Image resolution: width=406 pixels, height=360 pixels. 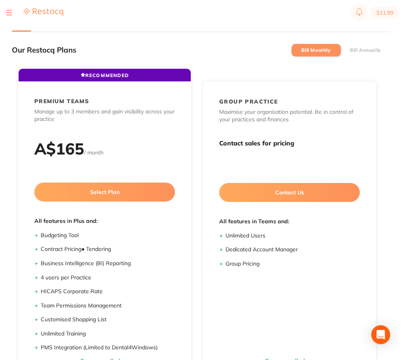 What do you see at coordinates (105, 115) in the screenshot?
I see `p: Manage up to 3 members and gain visibility across your practice` at bounding box center [105, 115].